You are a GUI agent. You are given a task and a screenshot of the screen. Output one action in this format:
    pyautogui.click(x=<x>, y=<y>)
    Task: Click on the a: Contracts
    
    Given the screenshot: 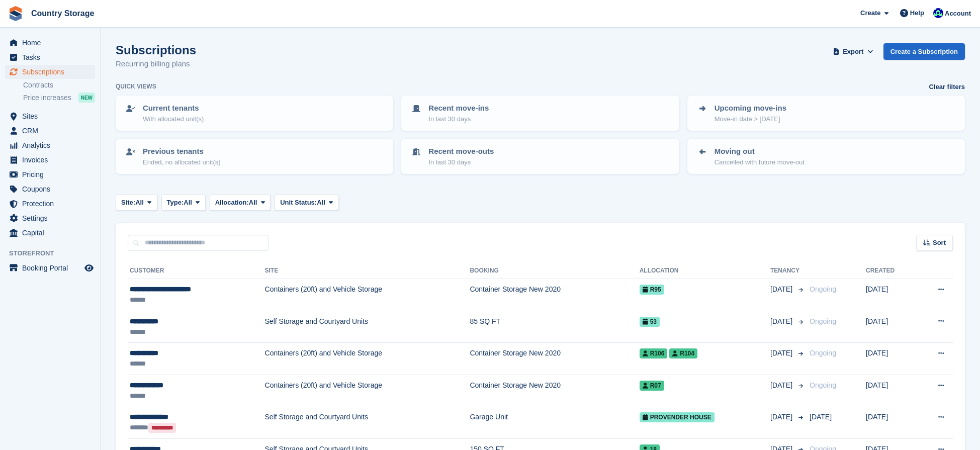 What is the action you would take?
    pyautogui.click(x=59, y=85)
    